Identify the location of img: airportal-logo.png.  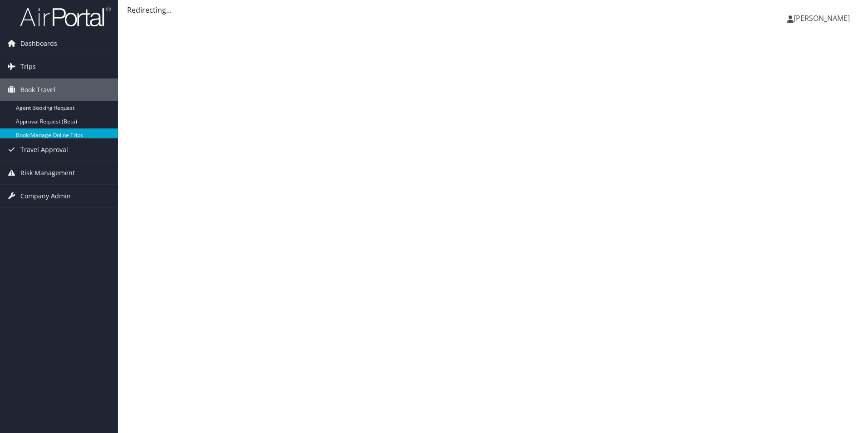
(65, 17).